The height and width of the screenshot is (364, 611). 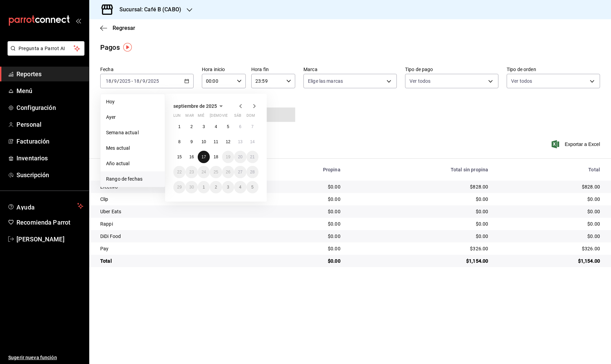 What do you see at coordinates (240, 126) in the screenshot?
I see `abbr: 6 de septiembre de 2025` at bounding box center [240, 126].